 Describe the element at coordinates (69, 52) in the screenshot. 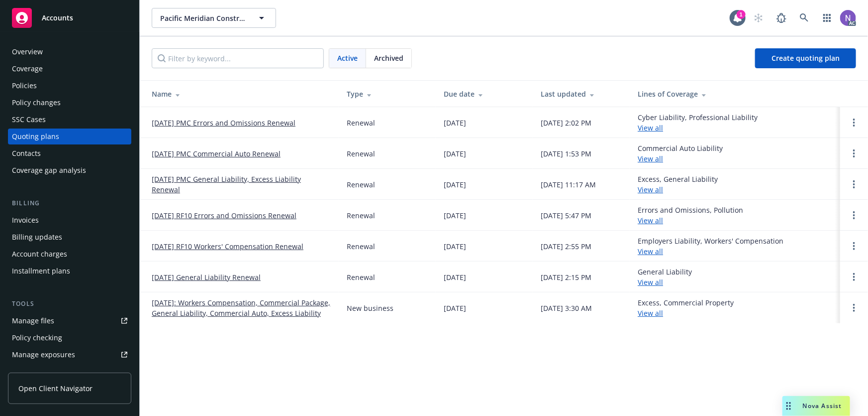

I see `a: Overview` at that location.